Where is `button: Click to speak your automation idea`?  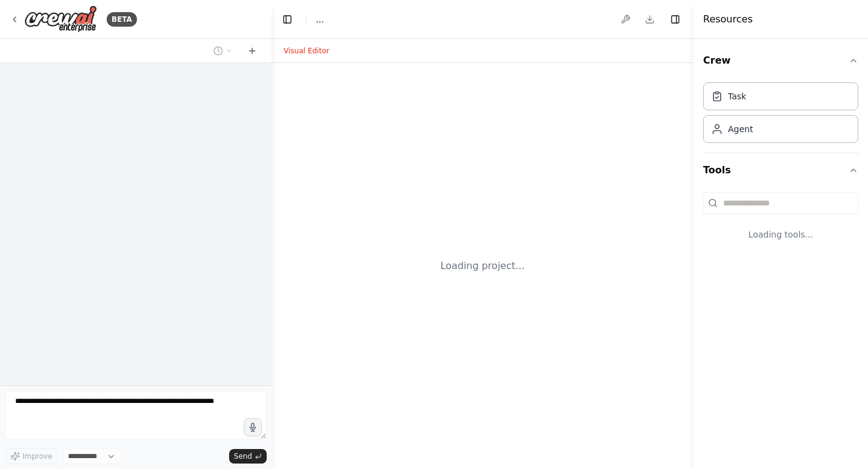 button: Click to speak your automation idea is located at coordinates (253, 427).